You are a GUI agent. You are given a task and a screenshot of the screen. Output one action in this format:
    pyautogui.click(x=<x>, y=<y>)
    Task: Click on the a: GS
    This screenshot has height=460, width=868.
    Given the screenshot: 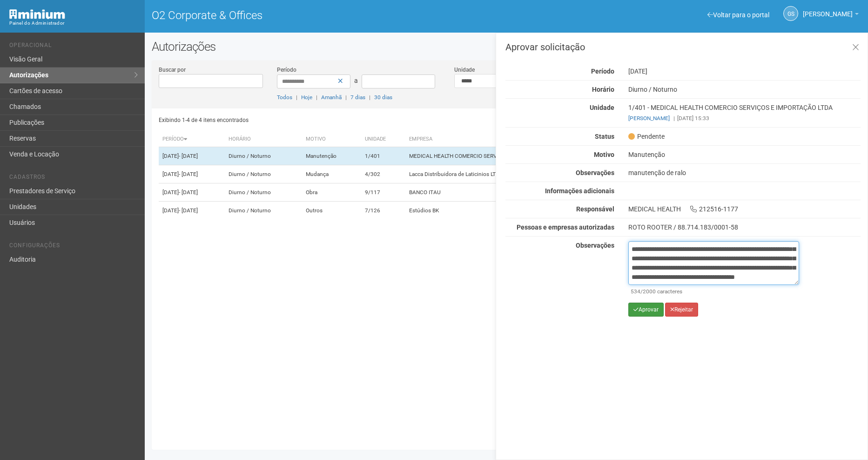 What is the action you would take?
    pyautogui.click(x=790, y=14)
    